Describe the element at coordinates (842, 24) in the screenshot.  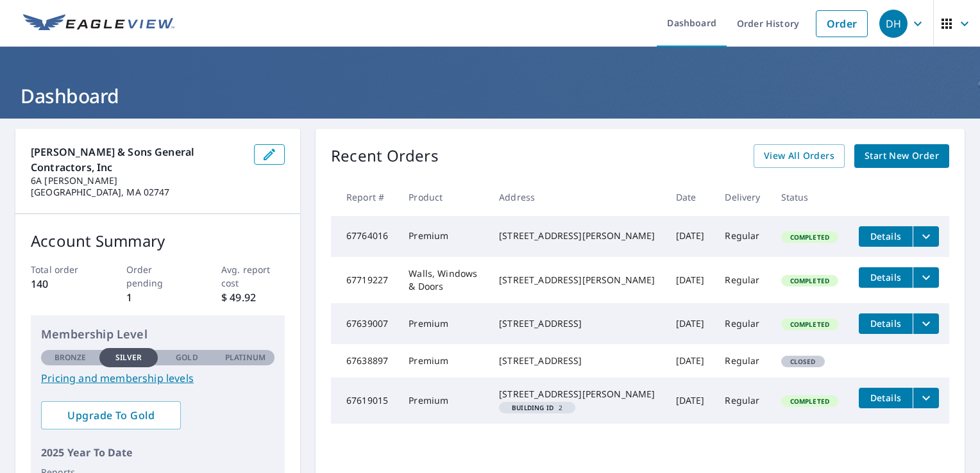
I see `a: Order` at that location.